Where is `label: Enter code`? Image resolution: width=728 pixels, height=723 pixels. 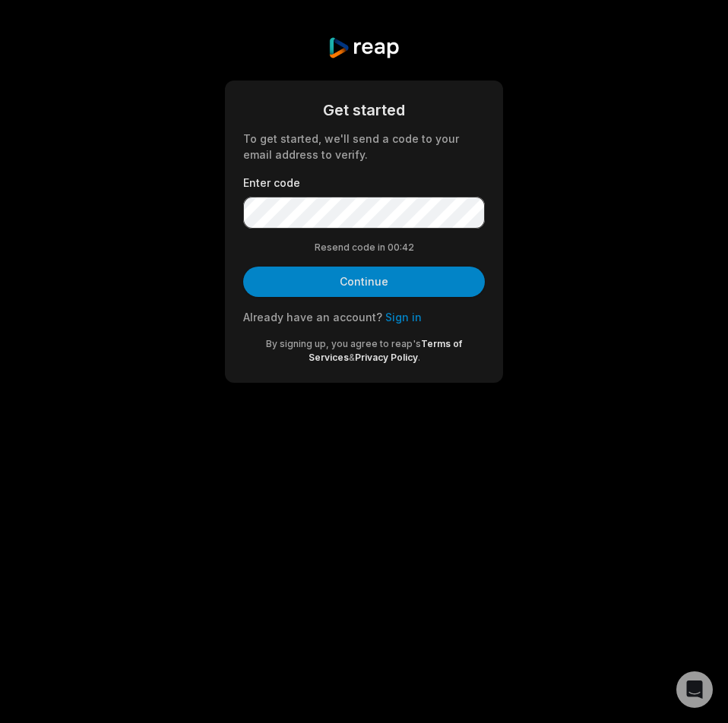
label: Enter code is located at coordinates (364, 182).